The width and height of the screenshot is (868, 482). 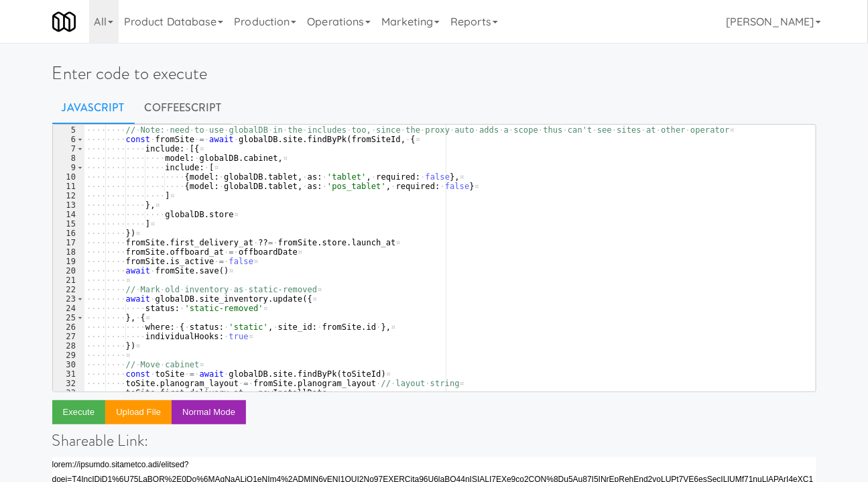 I want to click on div: 9, so click(x=68, y=168).